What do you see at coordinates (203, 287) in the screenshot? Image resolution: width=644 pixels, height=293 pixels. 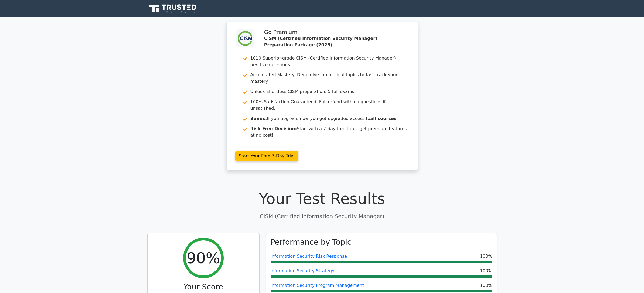 I see `h3: Your Score` at bounding box center [203, 287].